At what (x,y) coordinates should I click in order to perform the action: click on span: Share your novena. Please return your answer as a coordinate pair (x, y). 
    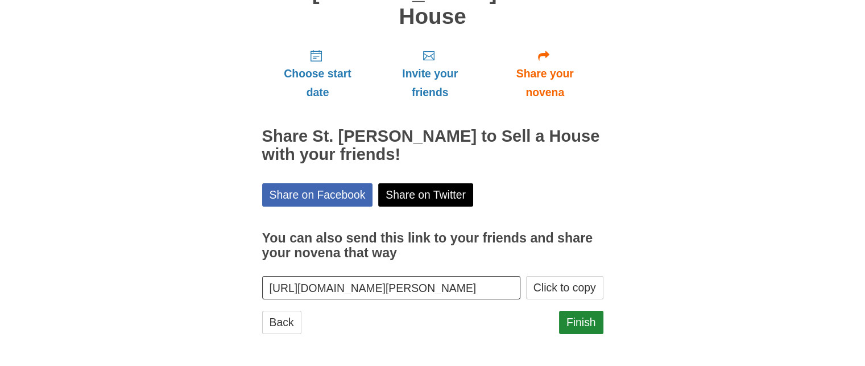
    Looking at the image, I should click on (545, 83).